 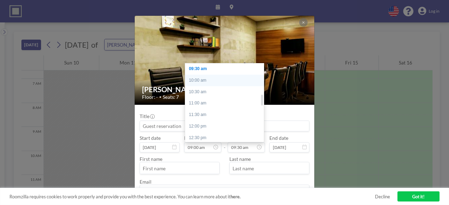 What do you see at coordinates (279, 138) in the screenshot?
I see `label: End date` at bounding box center [279, 138].